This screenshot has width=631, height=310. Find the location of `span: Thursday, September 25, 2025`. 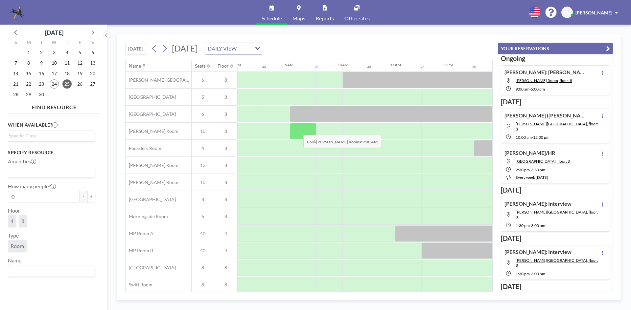

span: Thursday, September 25, 2025 is located at coordinates (67, 84).